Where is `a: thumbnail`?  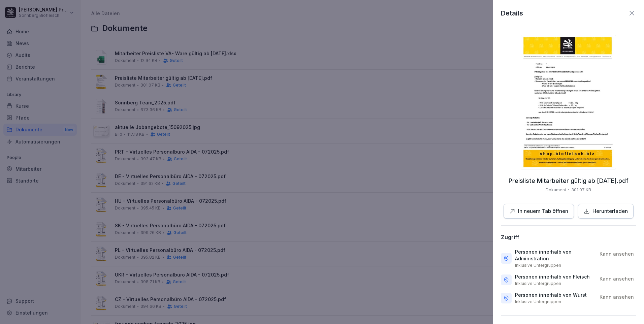
a: thumbnail is located at coordinates (568, 102).